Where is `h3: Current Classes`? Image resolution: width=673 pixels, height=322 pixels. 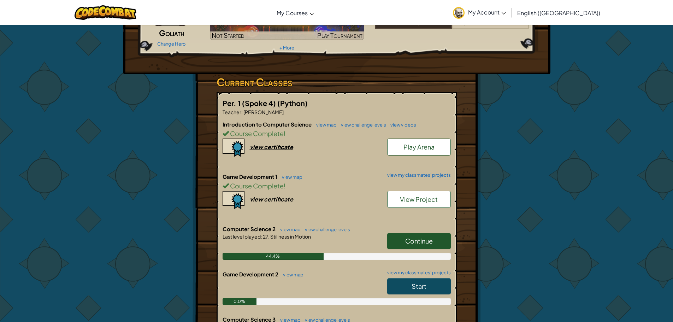 h3: Current Classes is located at coordinates (337, 82).